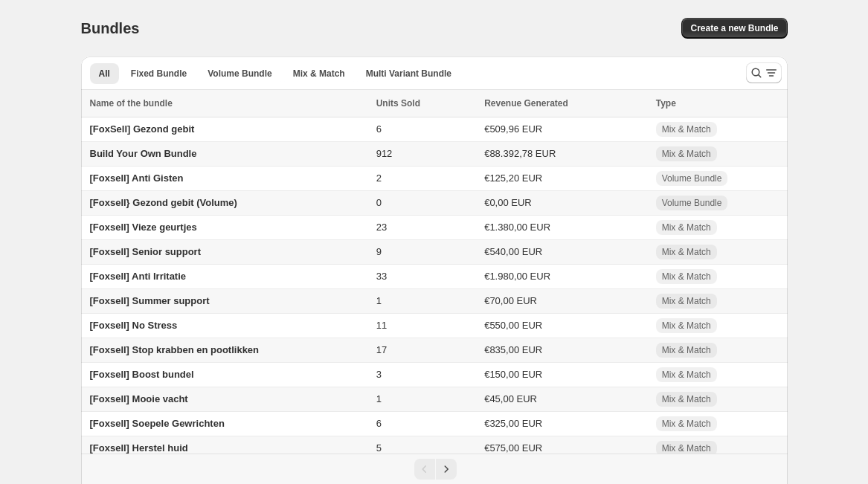 The image size is (868, 484). Describe the element at coordinates (379, 178) in the screenshot. I see `span: 2` at that location.